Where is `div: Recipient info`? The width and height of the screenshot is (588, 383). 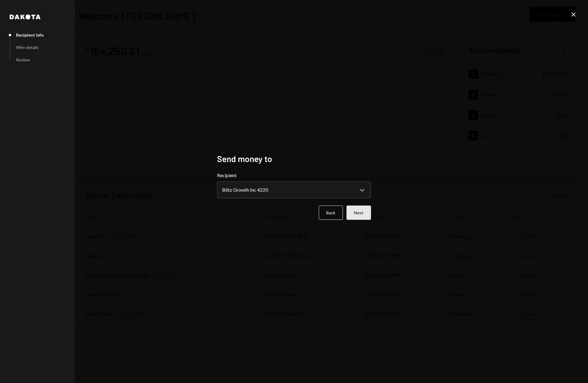 div: Recipient info is located at coordinates (30, 35).